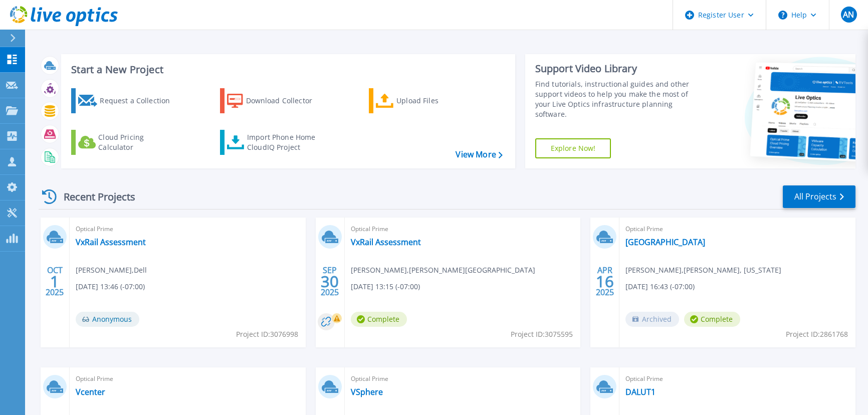 This screenshot has width=868, height=415. What do you see at coordinates (619, 99) in the screenshot?
I see `div: Find tutorials, instructional guides and other support videos to help you make the most of your L...` at bounding box center [619, 99].